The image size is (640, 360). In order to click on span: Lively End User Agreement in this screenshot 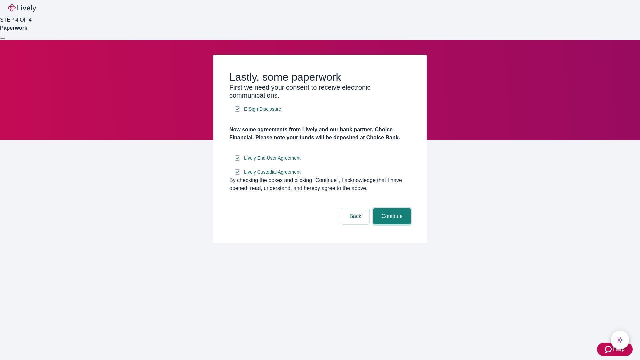, I will do `click(272, 158)`.